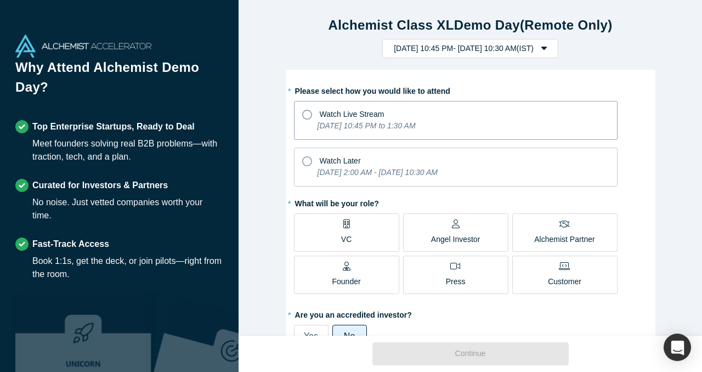  What do you see at coordinates (346, 239) in the screenshot?
I see `p: VC` at bounding box center [346, 239].